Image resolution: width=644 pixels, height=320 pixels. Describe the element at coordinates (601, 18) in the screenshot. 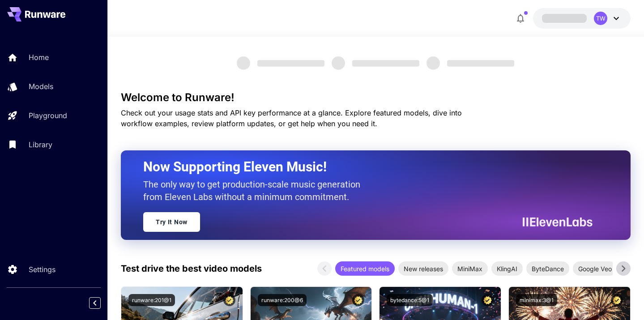

I see `div: TW` at that location.